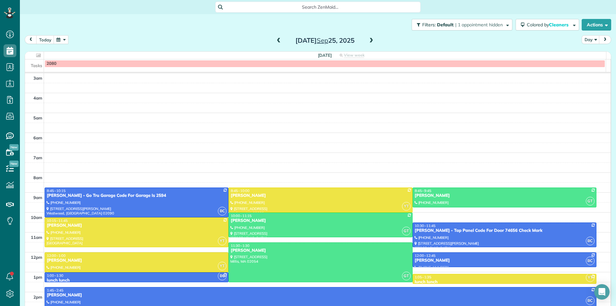  I want to click on span: 8:45 - 10:15, so click(56, 191).